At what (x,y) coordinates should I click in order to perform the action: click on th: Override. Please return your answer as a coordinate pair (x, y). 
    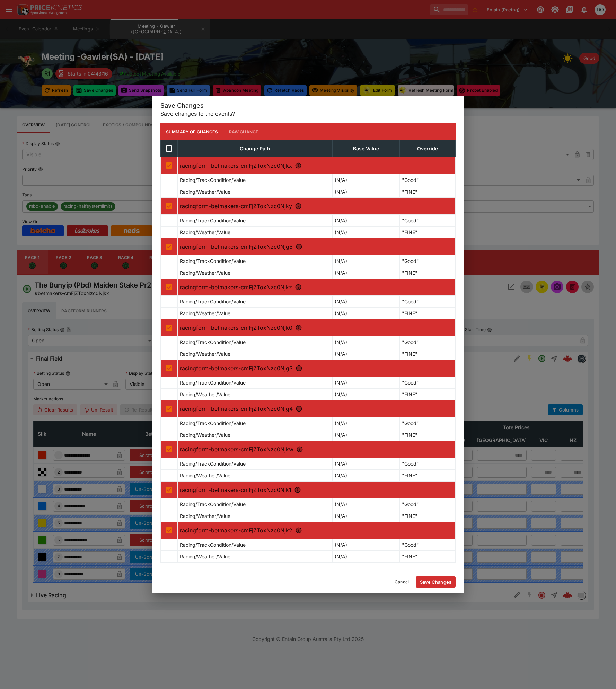
    Looking at the image, I should click on (428, 149).